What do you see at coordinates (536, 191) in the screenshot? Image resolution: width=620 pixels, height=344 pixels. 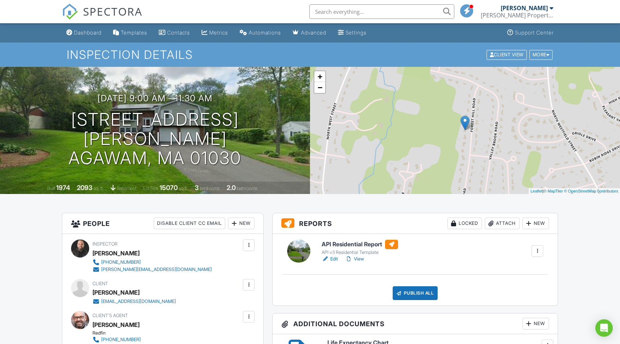 I see `a: Leaflet` at bounding box center [536, 191].